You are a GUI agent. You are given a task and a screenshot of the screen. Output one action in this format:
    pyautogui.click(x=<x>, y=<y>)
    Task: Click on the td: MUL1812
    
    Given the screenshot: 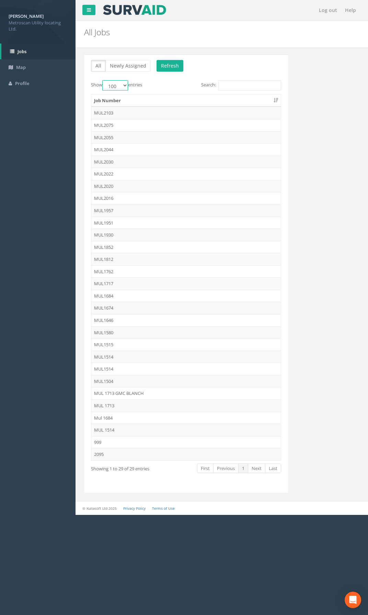 What is the action you would take?
    pyautogui.click(x=186, y=259)
    